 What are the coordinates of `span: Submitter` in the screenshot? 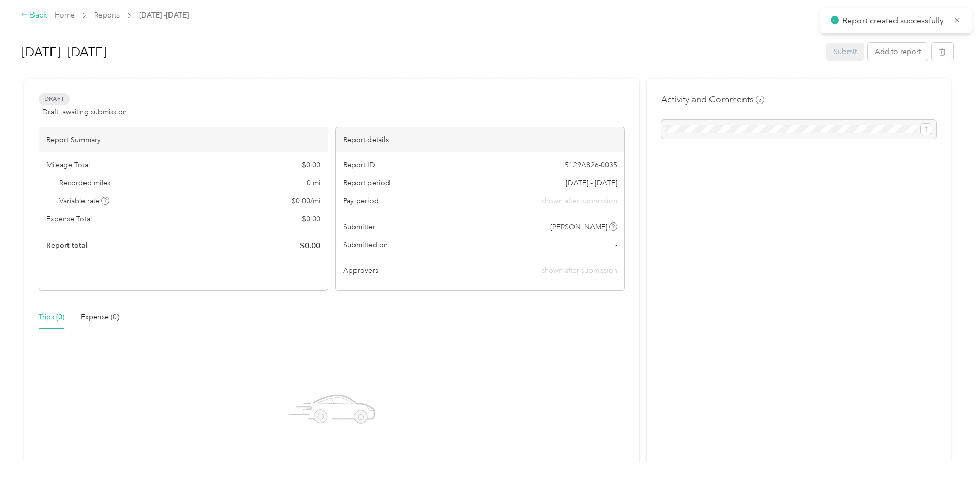 It's located at (359, 227).